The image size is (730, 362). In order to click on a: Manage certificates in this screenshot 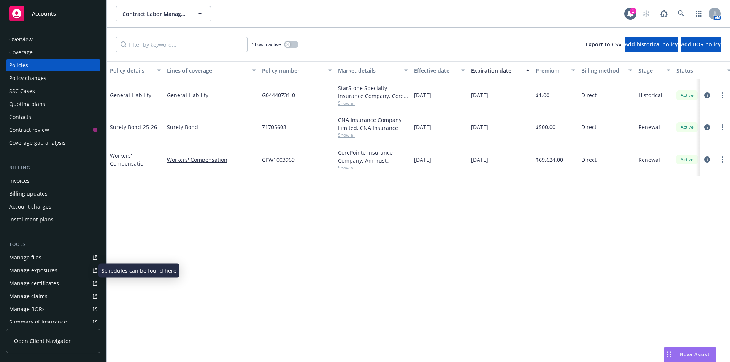, I will do `click(53, 284)`.